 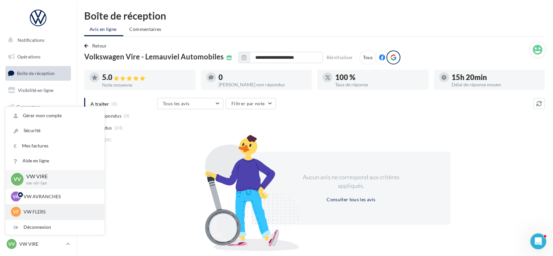 What do you see at coordinates (127, 116) in the screenshot?
I see `span: (0)` at bounding box center [127, 116].